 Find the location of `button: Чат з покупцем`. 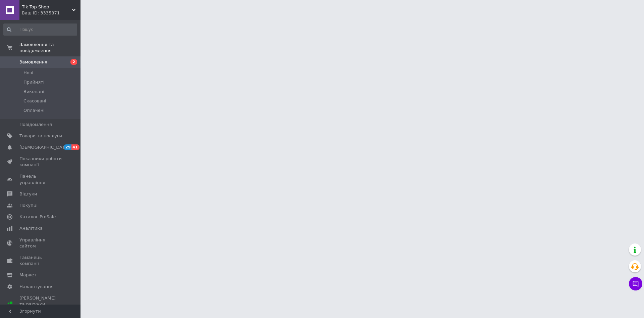

button: Чат з покупцем is located at coordinates (636, 284).